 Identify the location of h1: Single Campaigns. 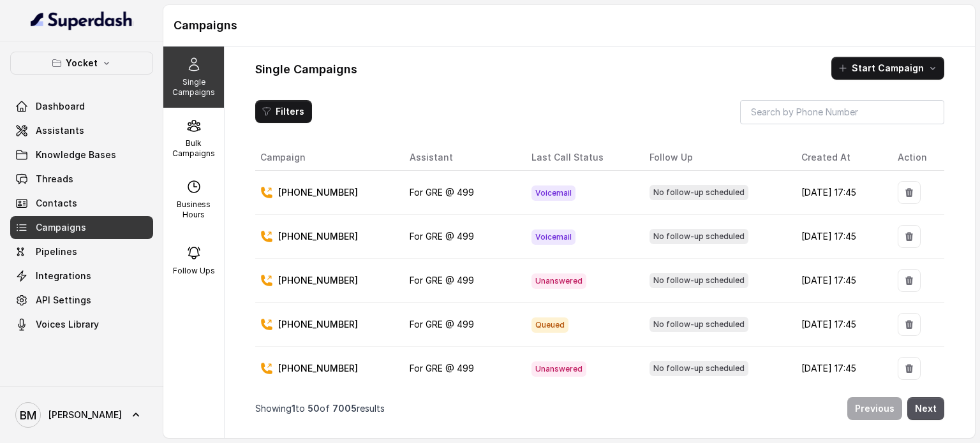
(306, 69).